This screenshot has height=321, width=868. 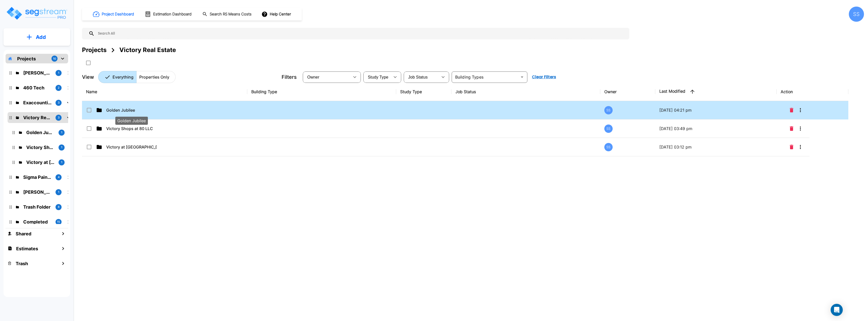 I want to click on button: Add, so click(x=37, y=37).